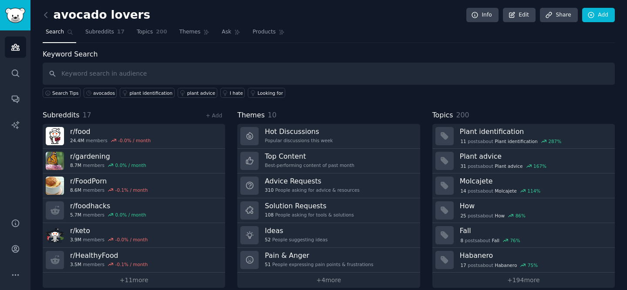 Image resolution: width=627 pixels, height=290 pixels. I want to click on h3: Solution Requests, so click(309, 206).